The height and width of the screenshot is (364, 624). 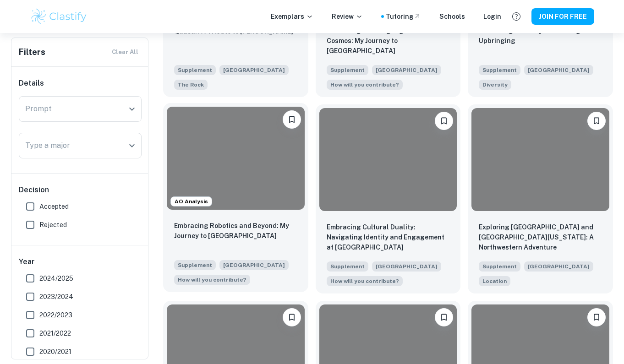 I want to click on h6: Details, so click(x=80, y=84).